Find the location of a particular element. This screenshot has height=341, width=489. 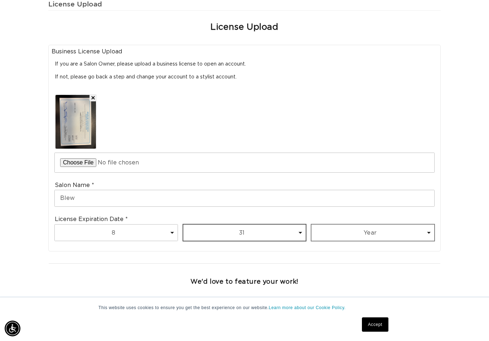

label: Salon Name is located at coordinates (74, 185).